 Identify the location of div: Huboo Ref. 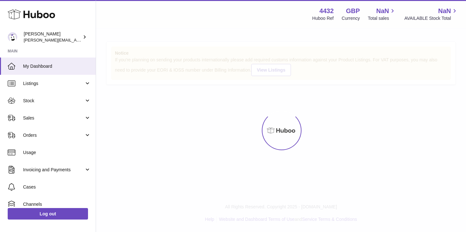
(323, 18).